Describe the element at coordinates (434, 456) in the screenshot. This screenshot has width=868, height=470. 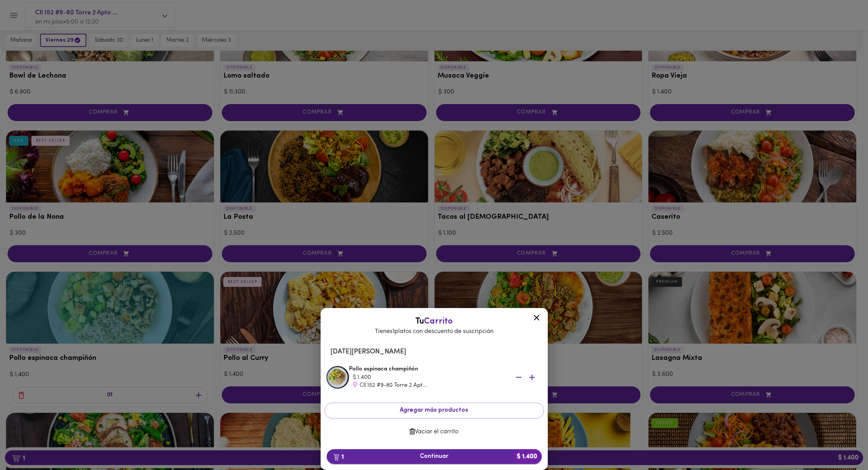
I see `button: 1Continuar$ 1.400` at that location.